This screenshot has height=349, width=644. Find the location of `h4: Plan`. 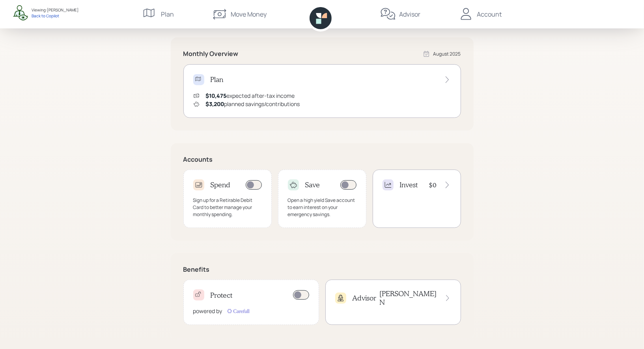

h4: Plan is located at coordinates (217, 80).